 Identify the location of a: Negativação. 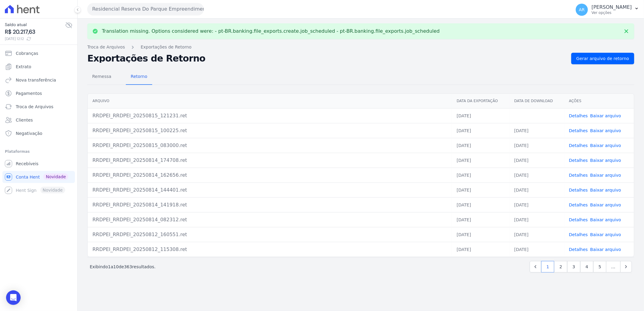
(38, 133).